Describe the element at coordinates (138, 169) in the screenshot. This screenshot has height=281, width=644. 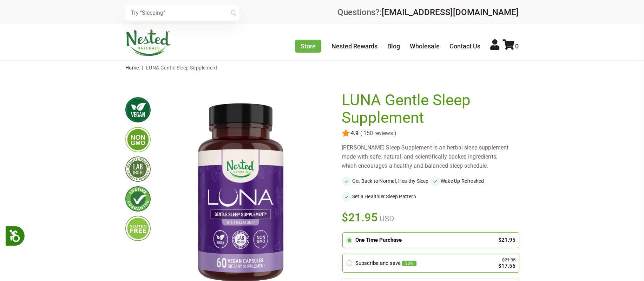
I see `img: thirdpartytested` at that location.